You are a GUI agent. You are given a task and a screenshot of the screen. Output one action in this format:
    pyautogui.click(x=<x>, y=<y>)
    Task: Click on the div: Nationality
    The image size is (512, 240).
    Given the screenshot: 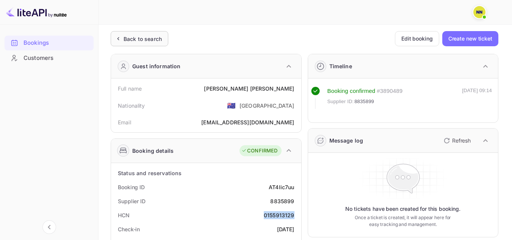 What is the action you would take?
    pyautogui.click(x=132, y=105)
    